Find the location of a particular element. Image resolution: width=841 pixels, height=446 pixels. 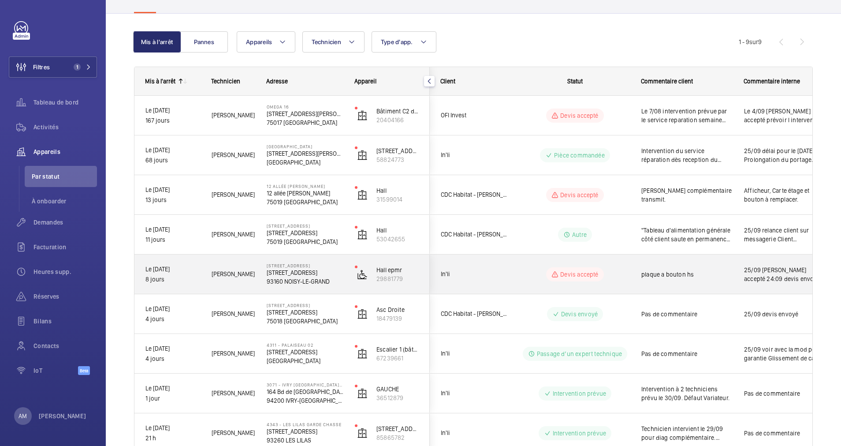

span: Afficheur, Carte étage et bouton à remplacer. is located at coordinates (784, 195).